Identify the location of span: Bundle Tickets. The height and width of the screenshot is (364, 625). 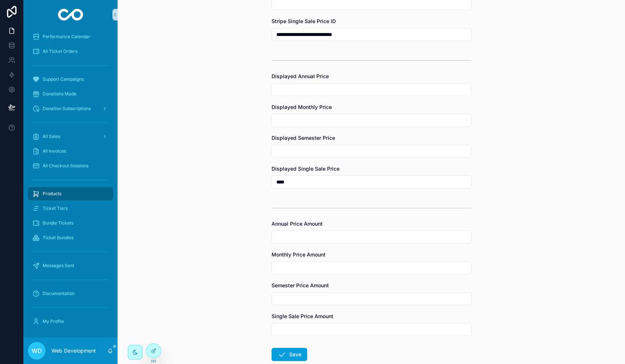
(58, 223).